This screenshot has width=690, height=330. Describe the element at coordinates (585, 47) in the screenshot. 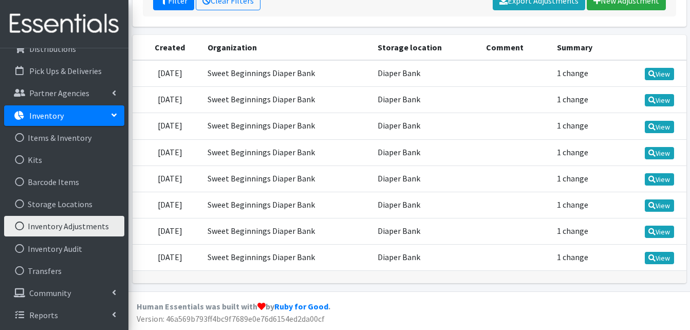

I see `th: Summary` at that location.